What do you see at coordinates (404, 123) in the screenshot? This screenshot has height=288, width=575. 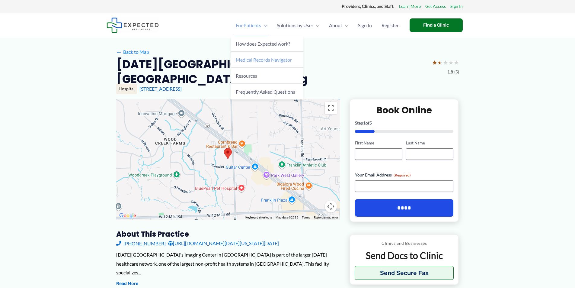 I see `p: Step of` at bounding box center [404, 123].